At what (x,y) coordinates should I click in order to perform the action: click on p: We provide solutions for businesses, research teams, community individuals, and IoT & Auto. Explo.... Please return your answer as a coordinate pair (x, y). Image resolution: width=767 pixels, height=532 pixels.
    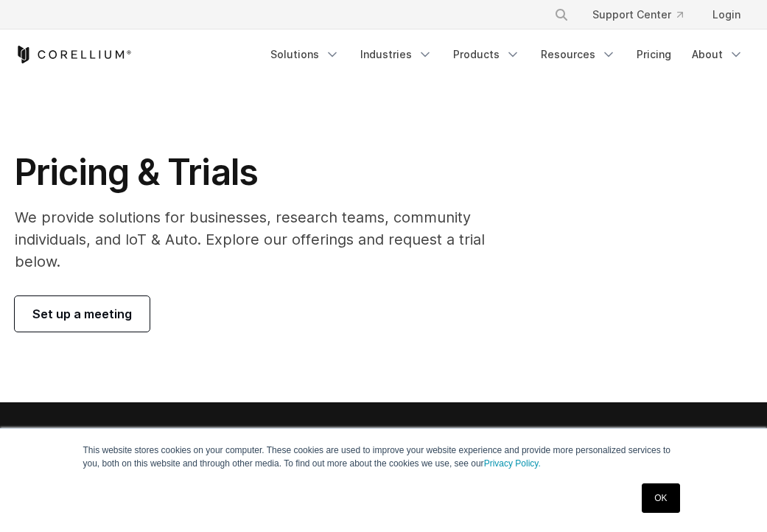
    Looking at the image, I should click on (256, 240).